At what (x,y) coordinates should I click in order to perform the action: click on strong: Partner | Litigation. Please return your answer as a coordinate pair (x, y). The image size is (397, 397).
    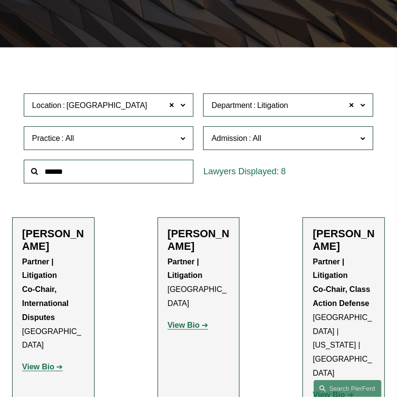
    Looking at the image, I should click on (185, 269).